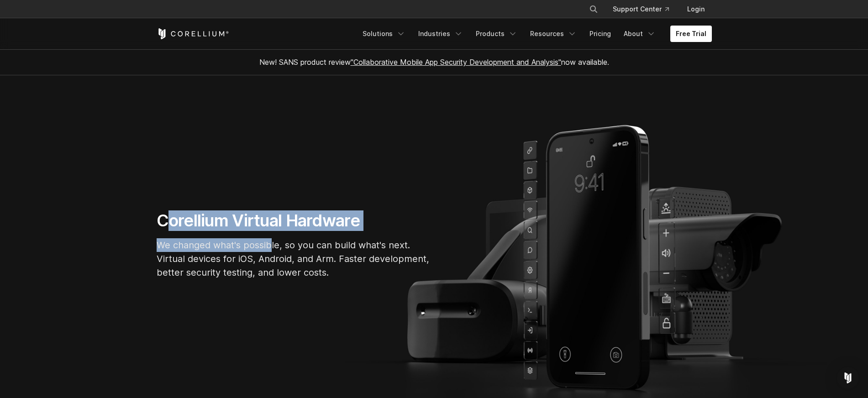 The height and width of the screenshot is (398, 868). What do you see at coordinates (640, 9) in the screenshot?
I see `a: Support Center` at bounding box center [640, 9].